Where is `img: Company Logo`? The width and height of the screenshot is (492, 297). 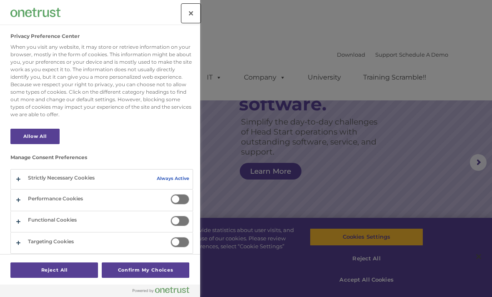 img: Company Logo is located at coordinates (35, 12).